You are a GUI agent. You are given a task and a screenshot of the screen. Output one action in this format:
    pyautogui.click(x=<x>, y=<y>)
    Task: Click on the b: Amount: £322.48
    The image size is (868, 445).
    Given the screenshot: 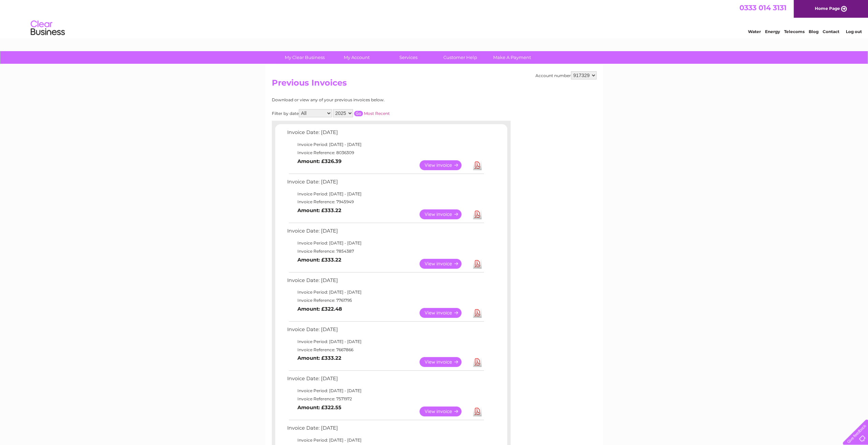 What is the action you would take?
    pyautogui.click(x=320, y=309)
    